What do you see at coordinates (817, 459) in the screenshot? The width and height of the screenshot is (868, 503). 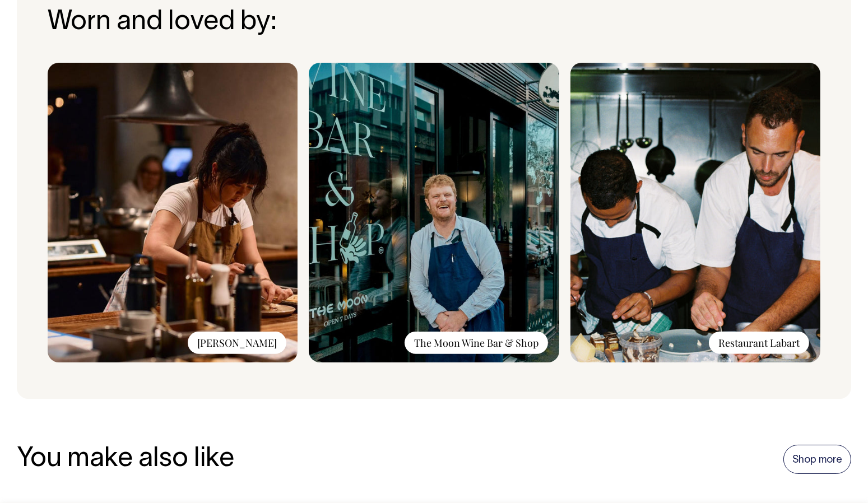 I see `a: Shop more` at bounding box center [817, 459].